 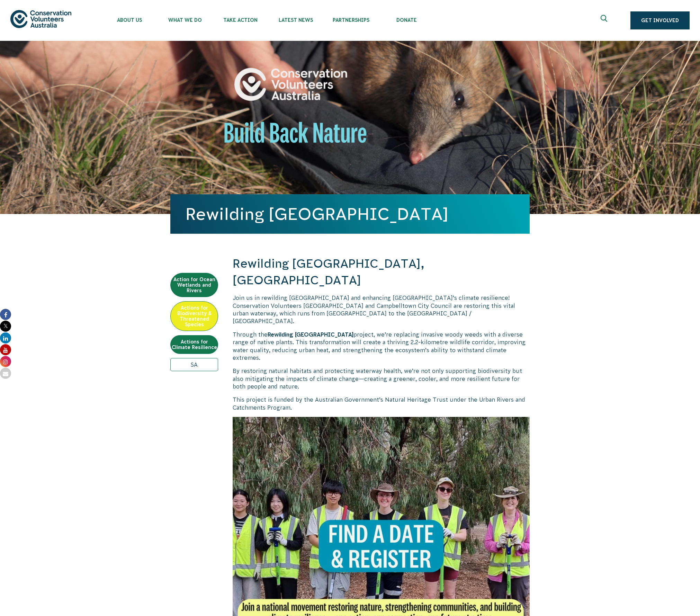 What do you see at coordinates (604, 20) in the screenshot?
I see `span: Expand search box` at bounding box center [604, 20].